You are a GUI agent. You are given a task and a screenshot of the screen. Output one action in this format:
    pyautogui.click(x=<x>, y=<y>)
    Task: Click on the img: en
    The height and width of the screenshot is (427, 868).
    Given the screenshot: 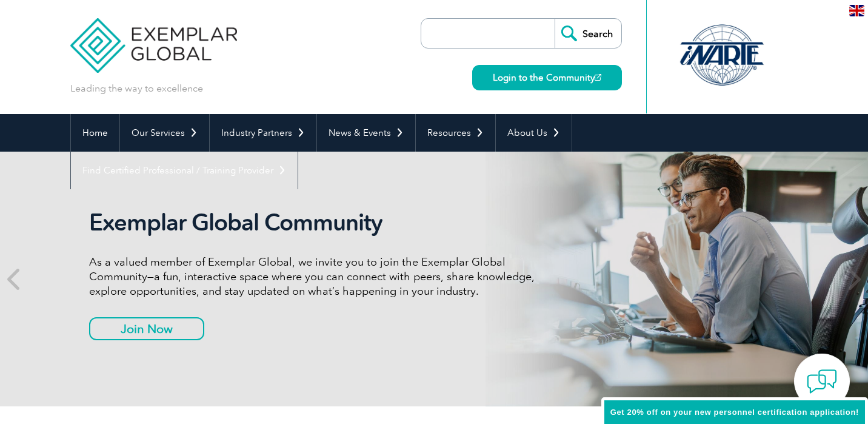 What is the action you would take?
    pyautogui.click(x=857, y=10)
    